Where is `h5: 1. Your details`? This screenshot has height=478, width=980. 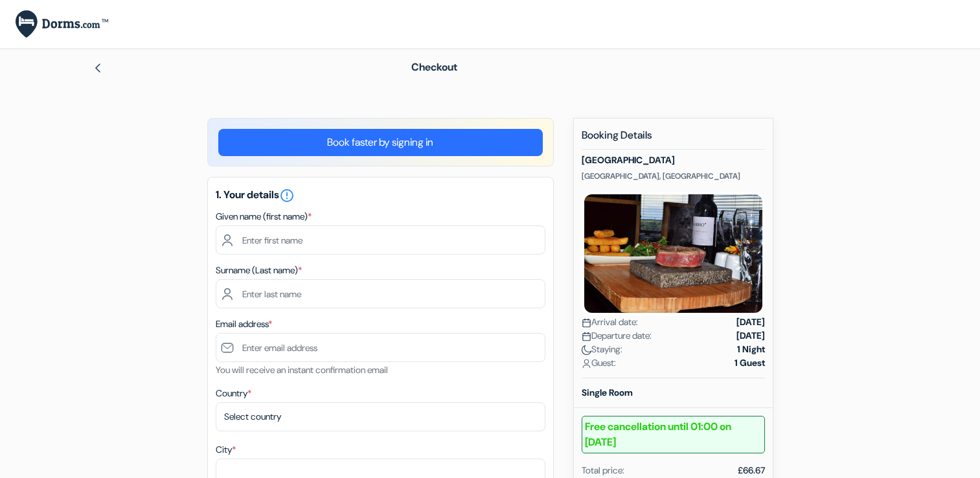 h5: 1. Your details is located at coordinates (381, 196).